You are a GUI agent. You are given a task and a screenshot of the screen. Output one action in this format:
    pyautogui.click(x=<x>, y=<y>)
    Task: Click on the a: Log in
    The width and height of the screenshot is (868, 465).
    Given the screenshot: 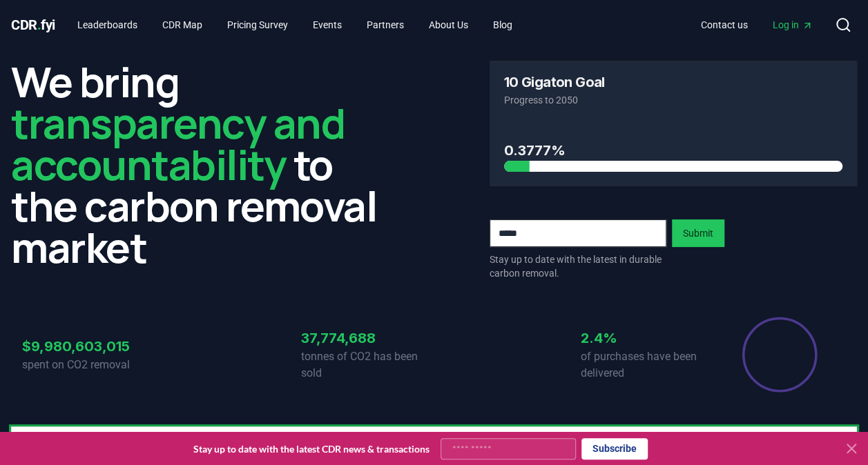 What is the action you would take?
    pyautogui.click(x=793, y=25)
    